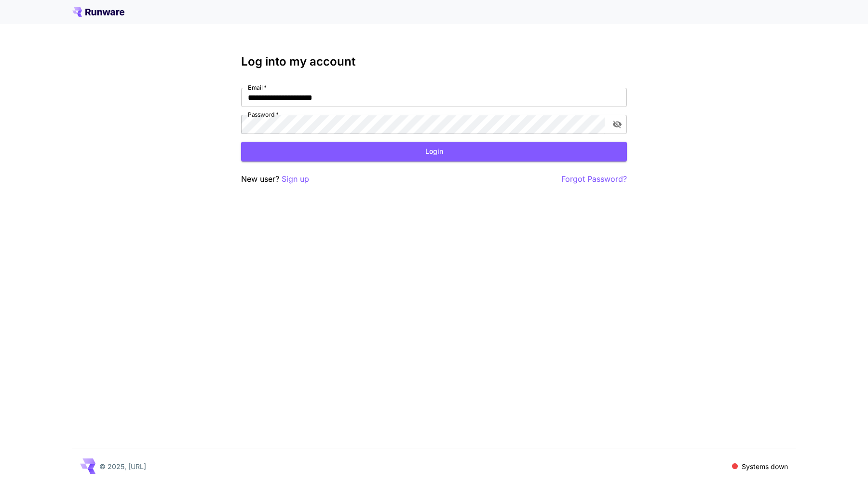 This screenshot has width=868, height=484. Describe the element at coordinates (264, 114) in the screenshot. I see `label: Password` at that location.